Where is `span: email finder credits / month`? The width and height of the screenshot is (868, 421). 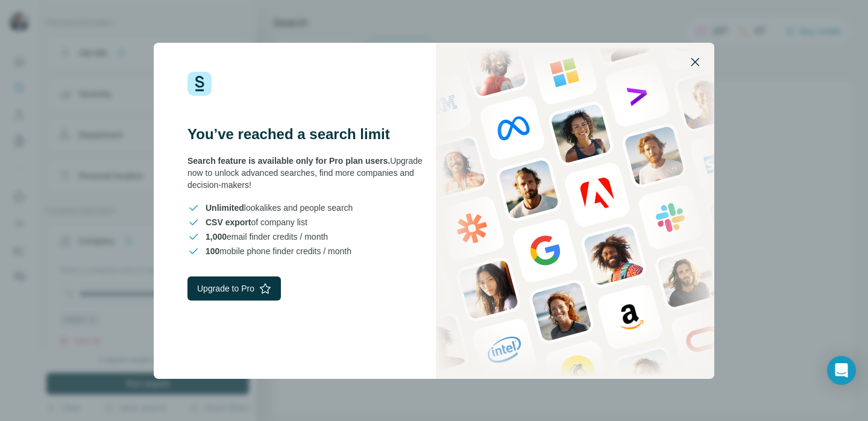 span: email finder credits / month is located at coordinates (267, 237).